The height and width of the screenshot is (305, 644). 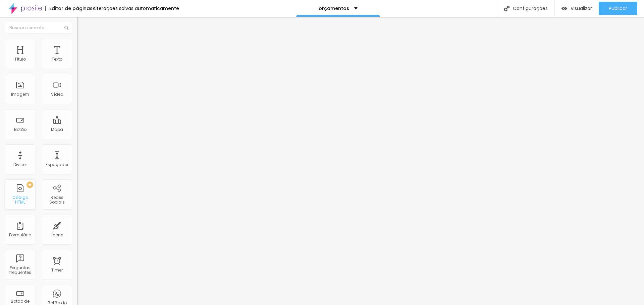 I want to click on div: Editor de páginas, so click(x=69, y=8).